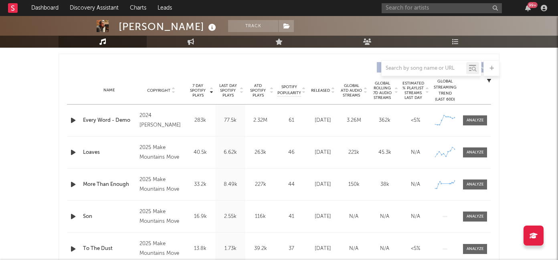 The width and height of the screenshot is (558, 260). What do you see at coordinates (198, 91) in the screenshot?
I see `span: 7 Day Spotify Plays` at bounding box center [198, 91].